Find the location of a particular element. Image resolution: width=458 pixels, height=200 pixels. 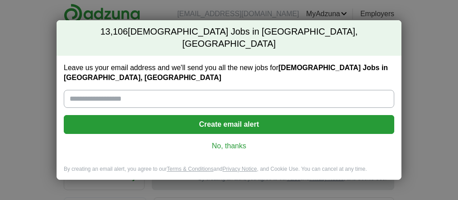

a: Terms & Conditions is located at coordinates (190, 169).